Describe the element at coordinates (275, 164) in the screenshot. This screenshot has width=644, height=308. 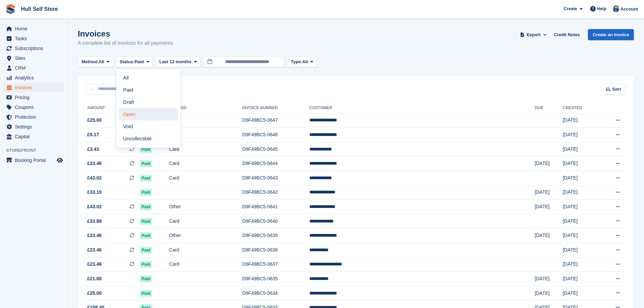
I see `td: D9F49BC5-0644` at that location.